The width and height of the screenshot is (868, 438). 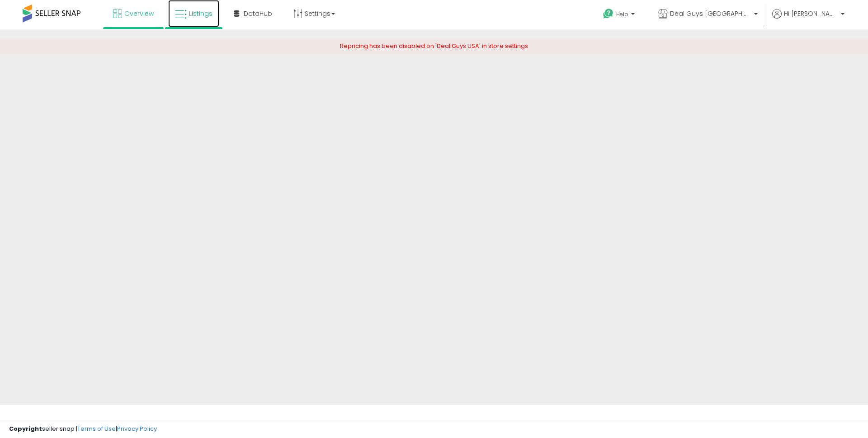 What do you see at coordinates (201, 13) in the screenshot?
I see `span: Listings` at bounding box center [201, 13].